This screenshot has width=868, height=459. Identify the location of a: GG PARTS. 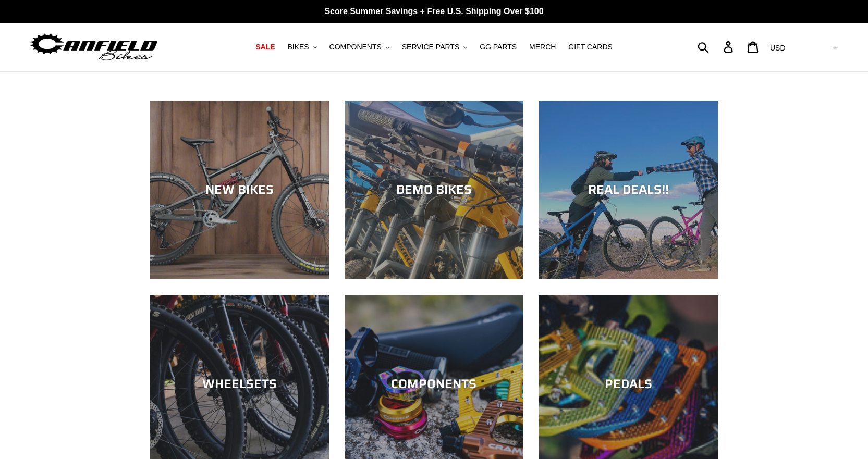
(498, 47).